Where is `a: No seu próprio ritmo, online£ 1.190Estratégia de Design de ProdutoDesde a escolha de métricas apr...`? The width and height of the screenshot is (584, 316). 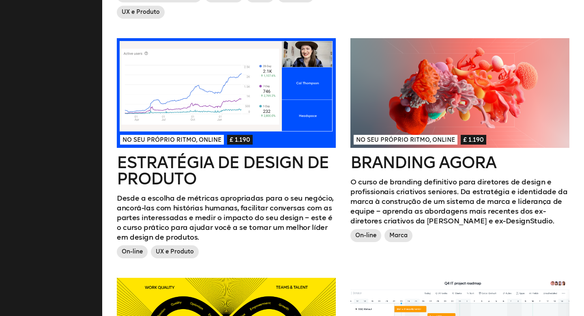 a: No seu próprio ritmo, online£ 1.190Estratégia de Design de ProdutoDesde a escolha de métricas apr... is located at coordinates (226, 150).